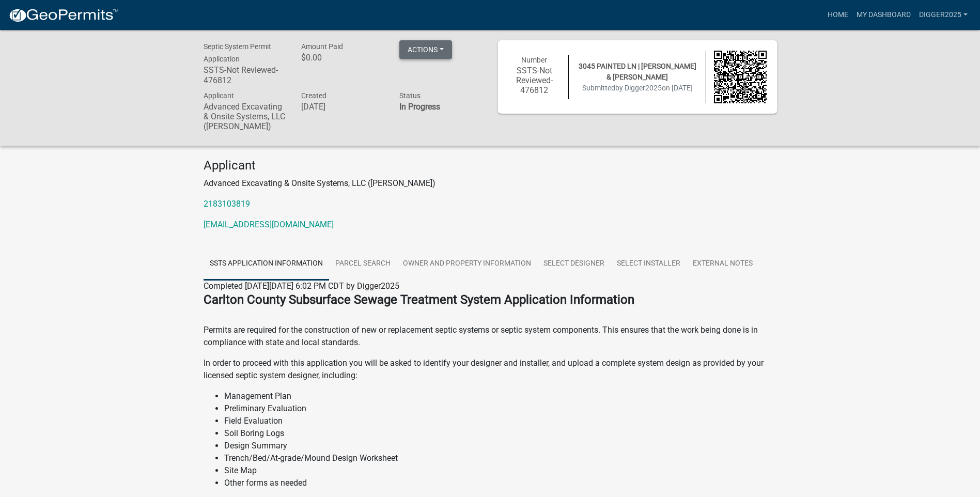  I want to click on a: External Notes, so click(723, 264).